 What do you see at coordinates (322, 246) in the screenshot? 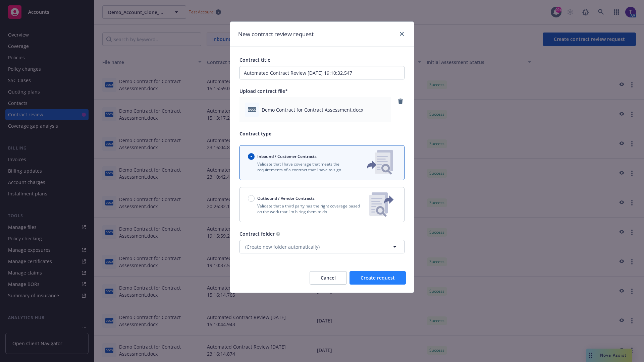
I see `button: (Create new folder automatically)` at bounding box center [322, 246].